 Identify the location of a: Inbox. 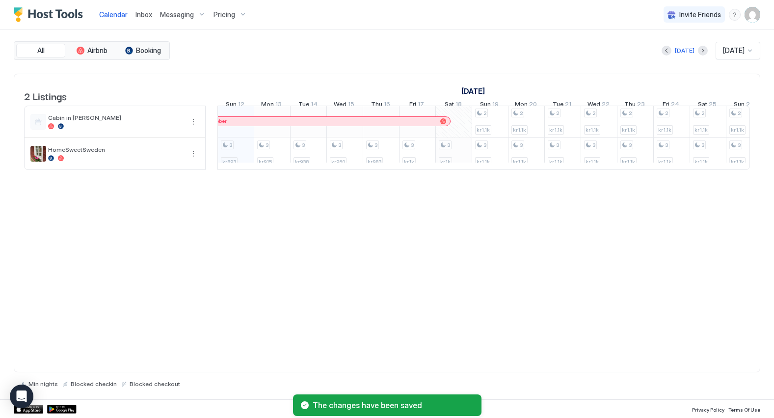
(144, 14).